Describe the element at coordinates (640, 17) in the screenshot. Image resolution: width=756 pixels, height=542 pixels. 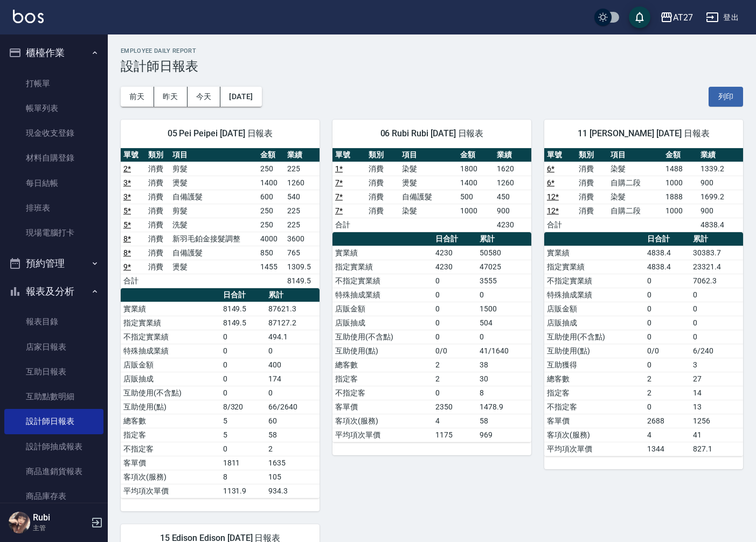
I see `button: save` at that location.